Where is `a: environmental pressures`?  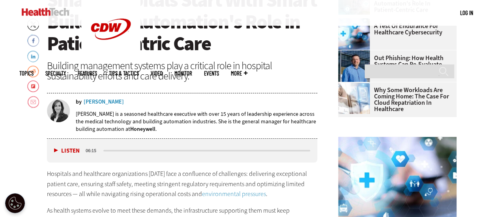 a: environmental pressures is located at coordinates (234, 193).